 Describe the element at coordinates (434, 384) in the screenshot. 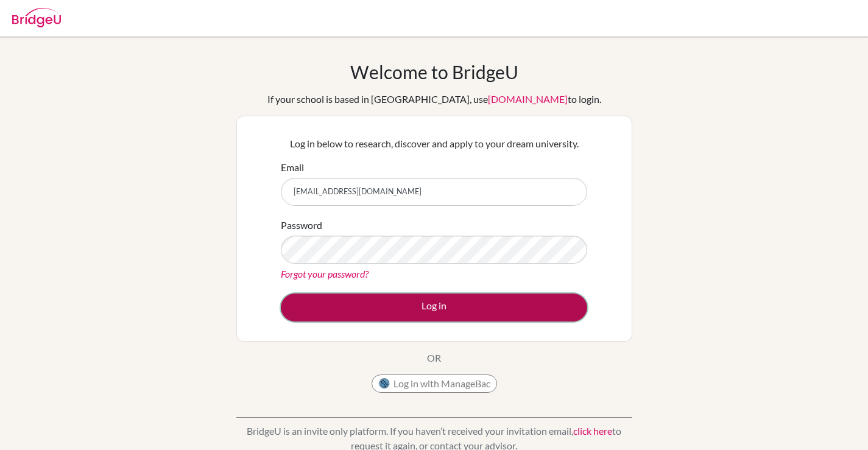

I see `button: Log in with ManageBac` at that location.